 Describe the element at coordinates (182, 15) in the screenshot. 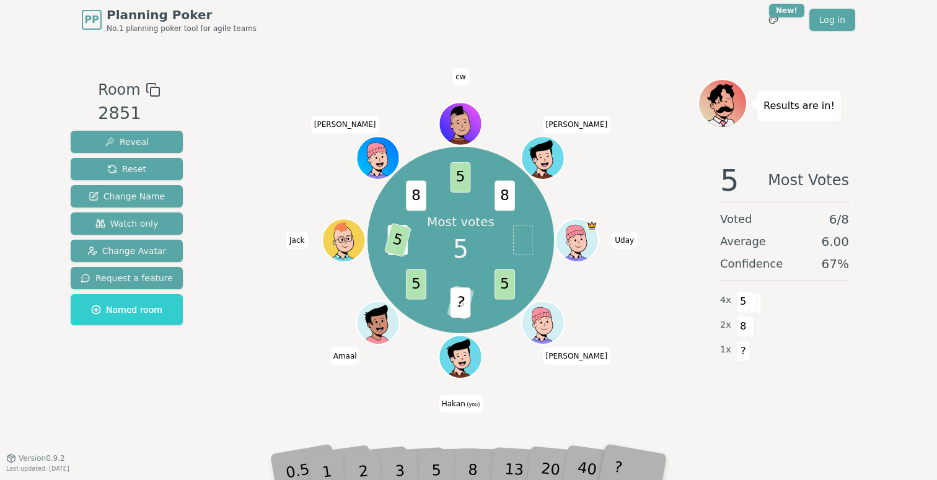

I see `span: Planning Poker` at that location.